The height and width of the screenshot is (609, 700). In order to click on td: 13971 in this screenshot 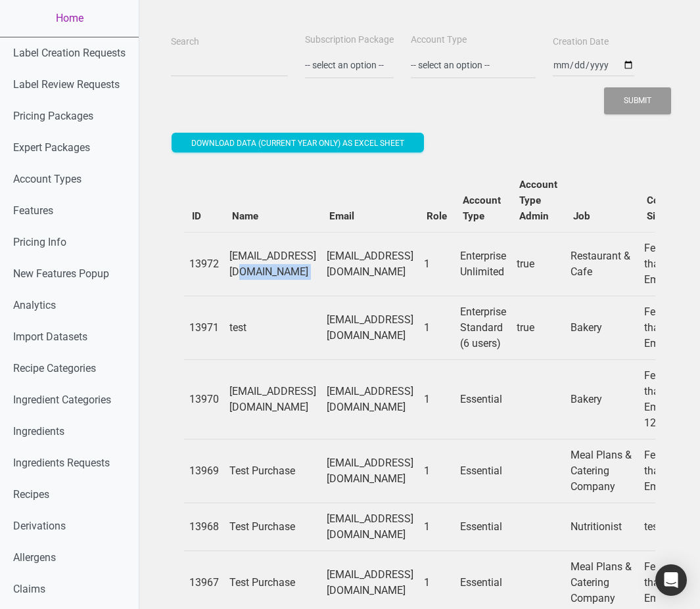, I will do `click(204, 328)`.